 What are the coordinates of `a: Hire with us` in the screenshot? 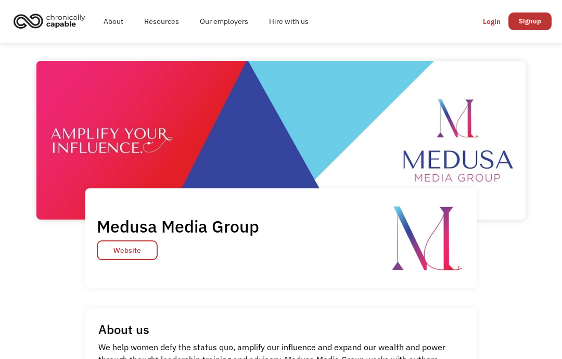 It's located at (289, 21).